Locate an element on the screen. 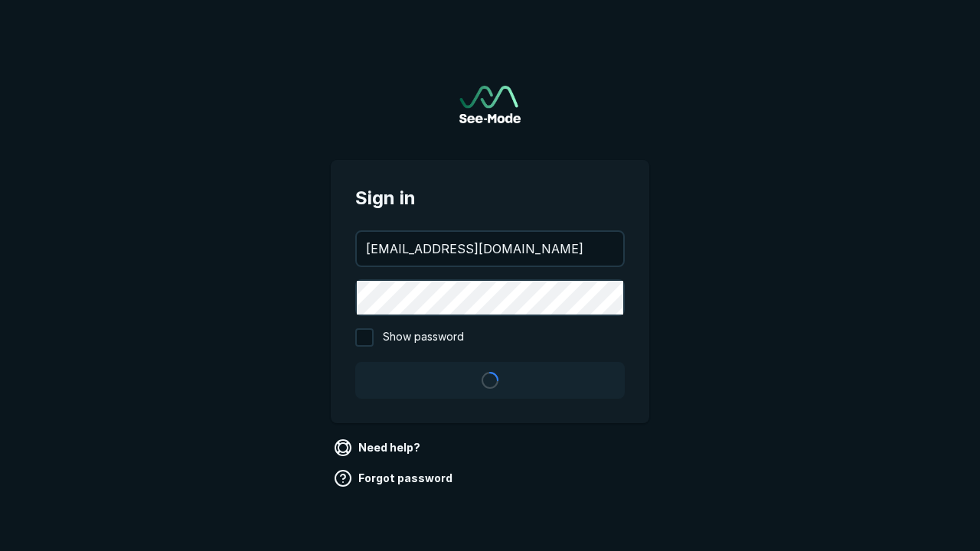 The height and width of the screenshot is (551, 980). a: Need help? is located at coordinates (379, 447).